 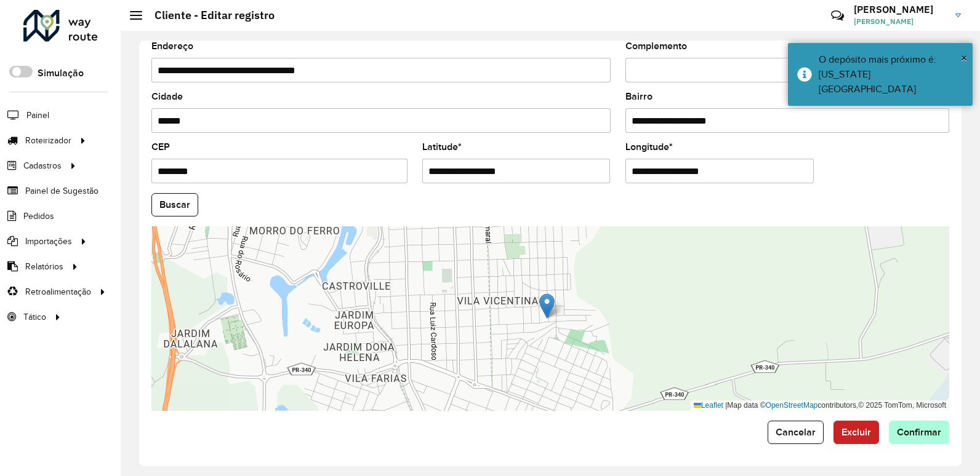 What do you see at coordinates (856, 432) in the screenshot?
I see `span: Excluir` at bounding box center [856, 432].